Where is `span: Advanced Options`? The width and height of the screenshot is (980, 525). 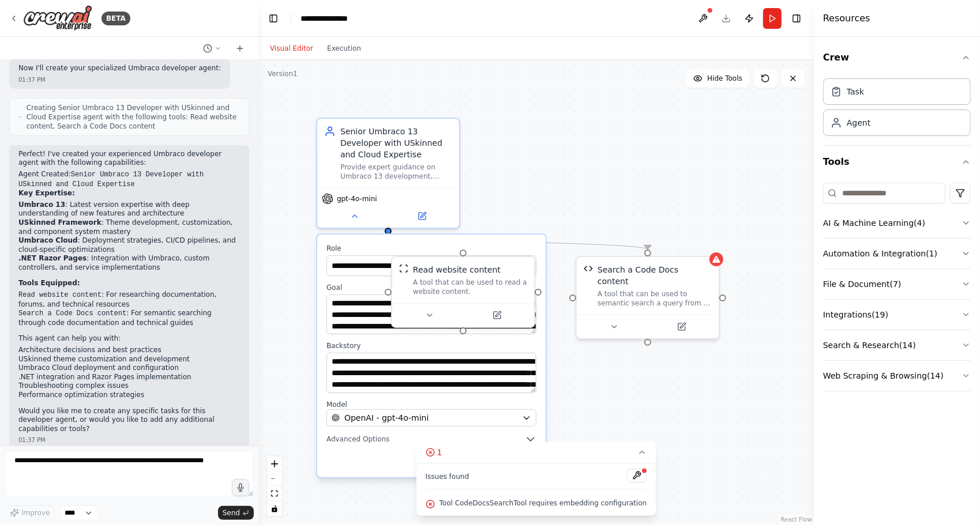
span: Advanced Options is located at coordinates (357, 439).